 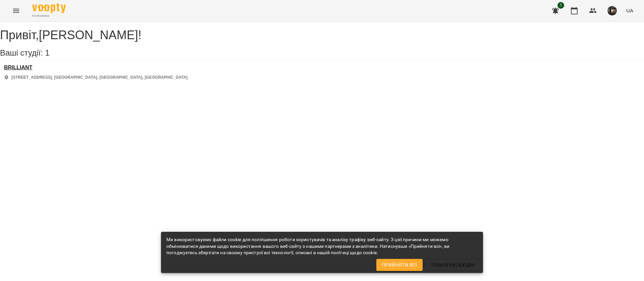 I want to click on img: 263e74ab04eeb3646fb982e871862100.jpg, so click(x=612, y=11).